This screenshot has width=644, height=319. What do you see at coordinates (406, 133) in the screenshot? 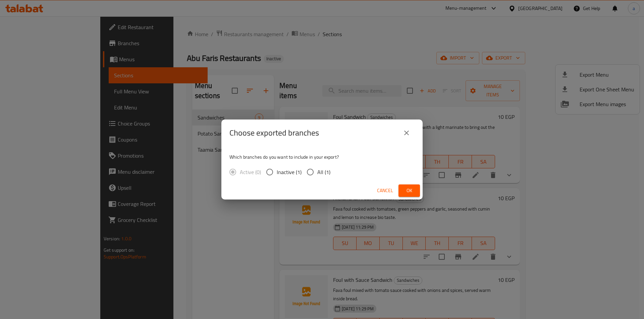
I see `button: close` at bounding box center [406, 133].